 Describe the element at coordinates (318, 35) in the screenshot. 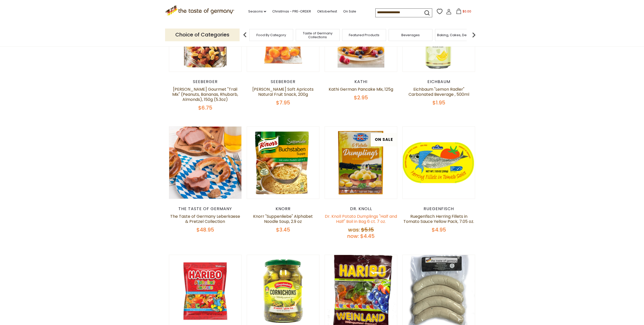

I see `span: Taste of Germany Collections` at that location.